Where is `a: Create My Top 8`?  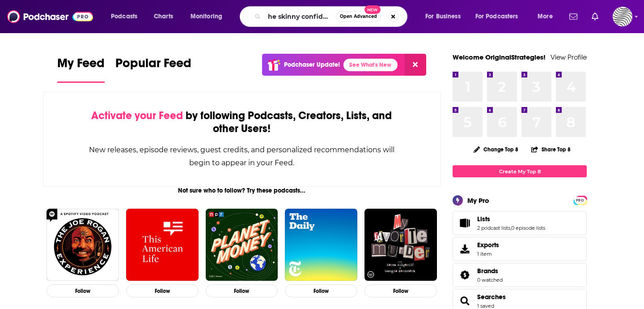
a: Create My Top 8 is located at coordinates (520, 171).